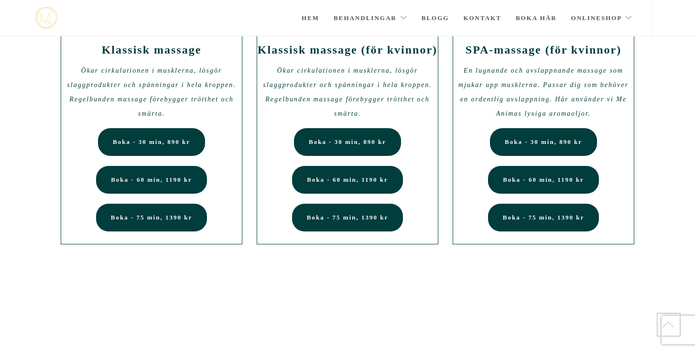 This screenshot has width=695, height=351. Describe the element at coordinates (46, 18) in the screenshot. I see `img: mjstudio` at that location.